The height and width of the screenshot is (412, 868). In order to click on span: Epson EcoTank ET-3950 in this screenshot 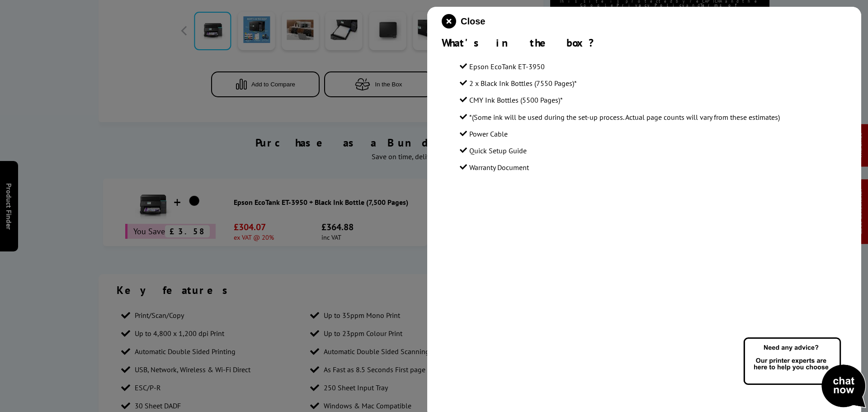, I will do `click(507, 66)`.